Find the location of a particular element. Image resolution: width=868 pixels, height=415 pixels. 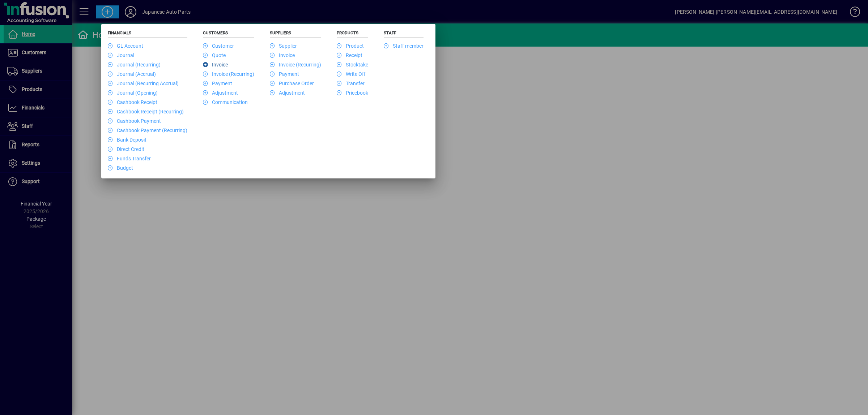

a: Purchase Order is located at coordinates (292, 84).